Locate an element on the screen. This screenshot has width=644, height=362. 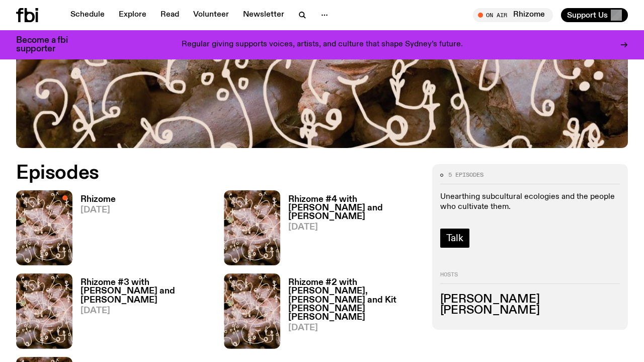
a: Read is located at coordinates (169, 15).